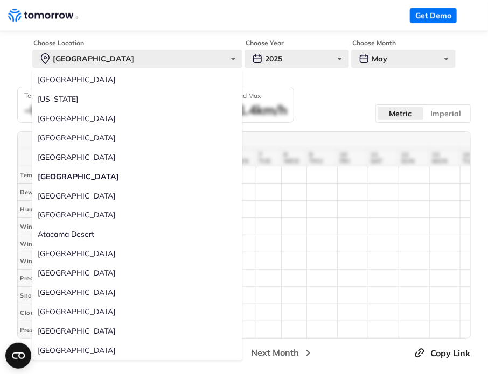  What do you see at coordinates (43, 16) in the screenshot?
I see `a: Home link` at bounding box center [43, 16].